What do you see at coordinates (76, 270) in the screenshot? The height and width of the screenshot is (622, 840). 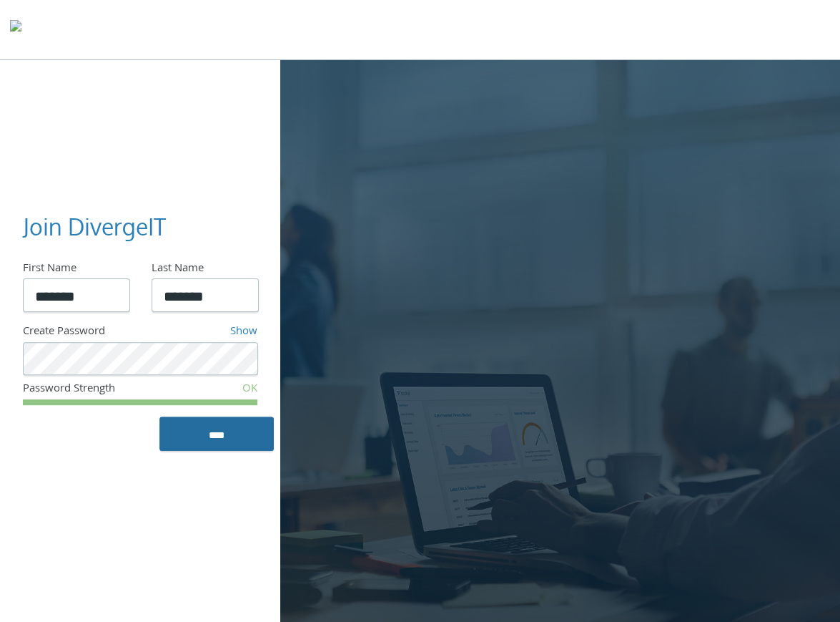 I see `div: First Name` at bounding box center [76, 270].